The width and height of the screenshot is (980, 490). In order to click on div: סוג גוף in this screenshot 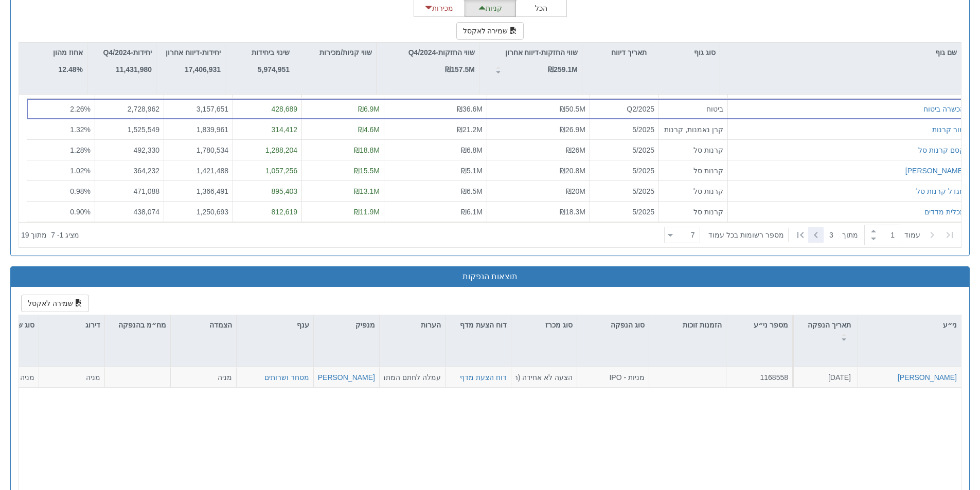, I will do `click(686, 52)`.